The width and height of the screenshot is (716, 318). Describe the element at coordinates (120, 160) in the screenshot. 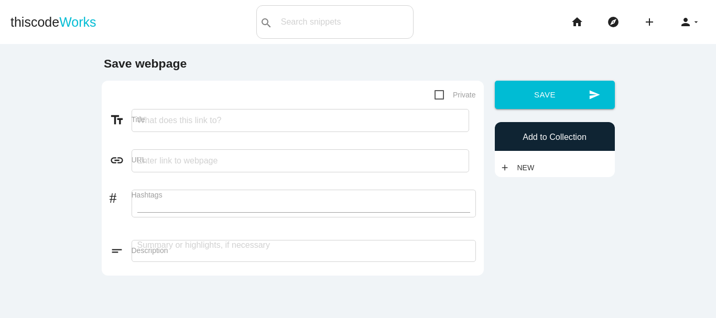

I see `i: link` at that location.